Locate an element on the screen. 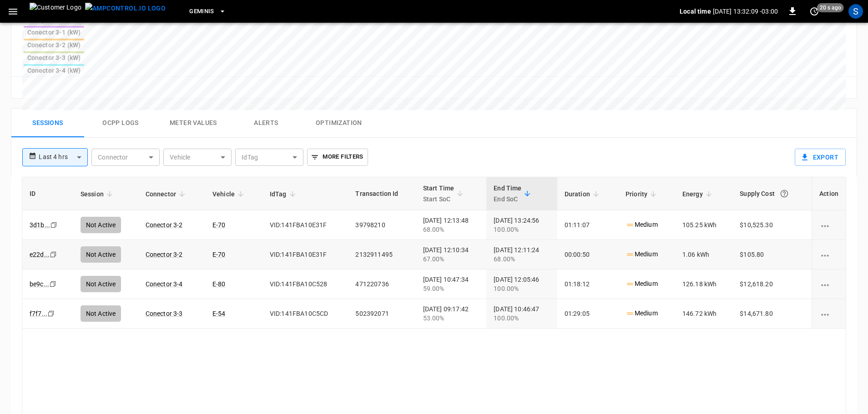 The image size is (868, 414). span: Duration is located at coordinates (583, 194).